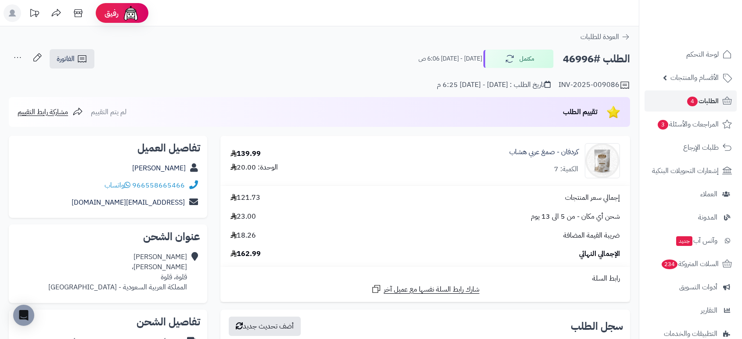 Image resolution: width=742 pixels, height=339 pixels. I want to click on a: العملاء, so click(691, 194).